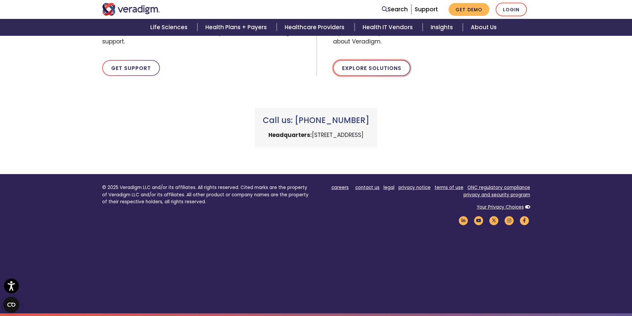 Image resolution: width=632 pixels, height=316 pixels. What do you see at coordinates (478, 220) in the screenshot?
I see `a: Veradigm YouTube Link` at bounding box center [478, 220].